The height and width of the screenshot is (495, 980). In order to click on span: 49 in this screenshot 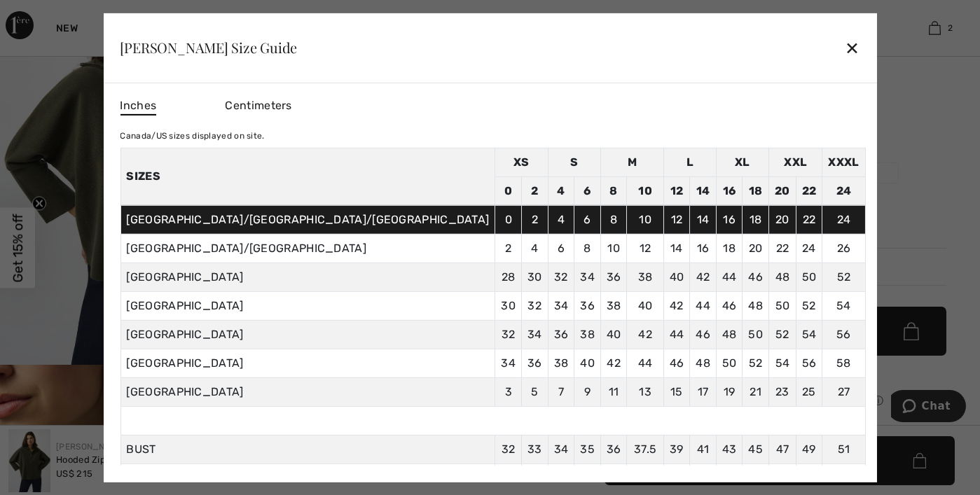, I will do `click(808, 448)`.